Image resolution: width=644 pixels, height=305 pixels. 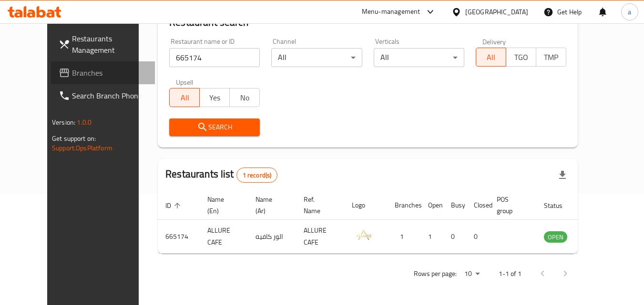 What do you see at coordinates (555, 237) in the screenshot?
I see `div: OPEN` at bounding box center [555, 237].